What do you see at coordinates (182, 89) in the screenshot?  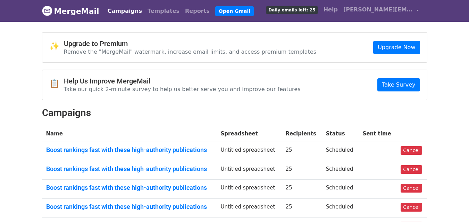 I see `p: Take our quick 2-minute survey to help us better serve you and improve our features` at bounding box center [182, 89].